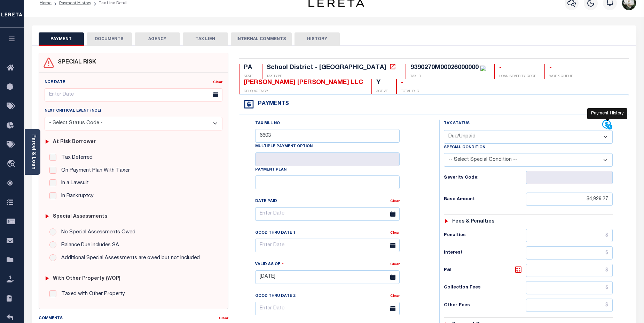 The image size is (644, 323). Describe the element at coordinates (248, 76) in the screenshot. I see `p: STATE` at that location.